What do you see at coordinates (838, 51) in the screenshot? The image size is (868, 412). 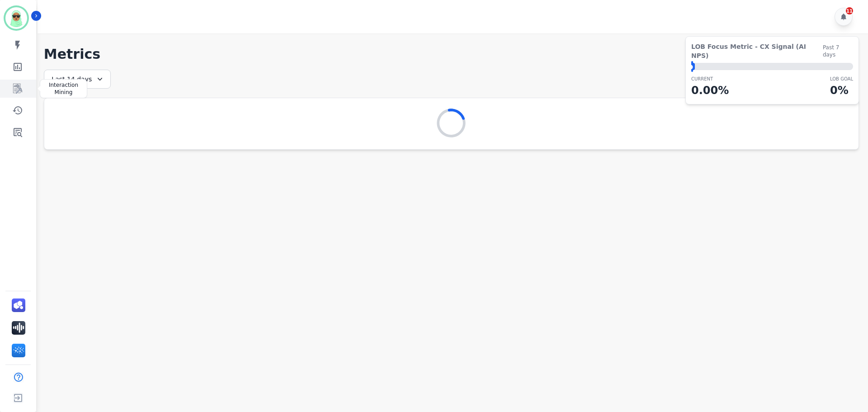 I see `span: Past 7 days` at bounding box center [838, 51].